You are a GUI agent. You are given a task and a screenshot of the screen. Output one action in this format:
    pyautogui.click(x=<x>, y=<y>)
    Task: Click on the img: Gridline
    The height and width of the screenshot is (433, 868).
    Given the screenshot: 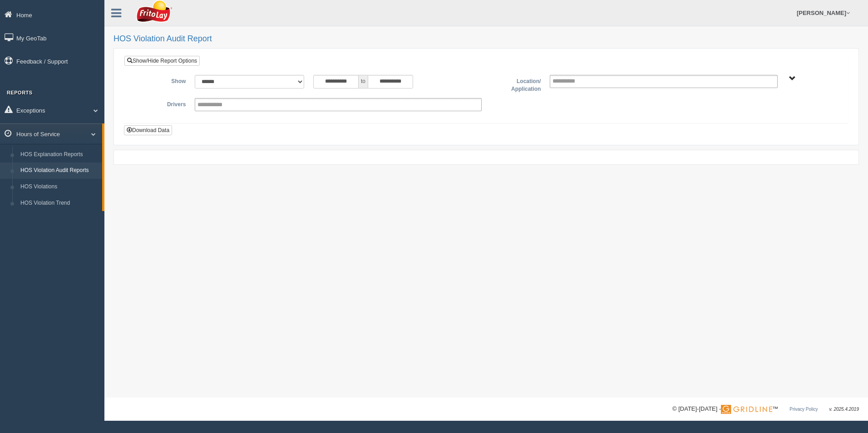 What is the action you would take?
    pyautogui.click(x=746, y=409)
    